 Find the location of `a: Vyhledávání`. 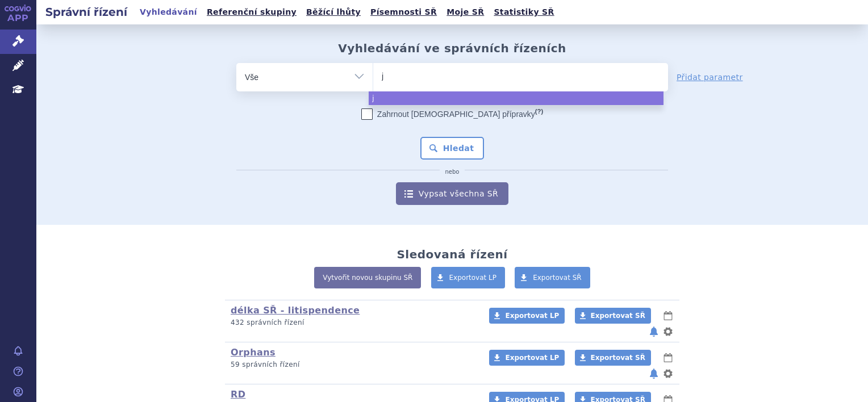

a: Vyhledávání is located at coordinates (168, 12).